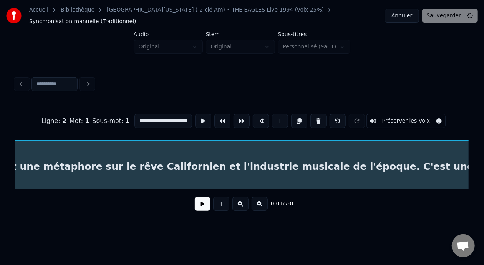  I want to click on div: Ligne :, so click(54, 121).